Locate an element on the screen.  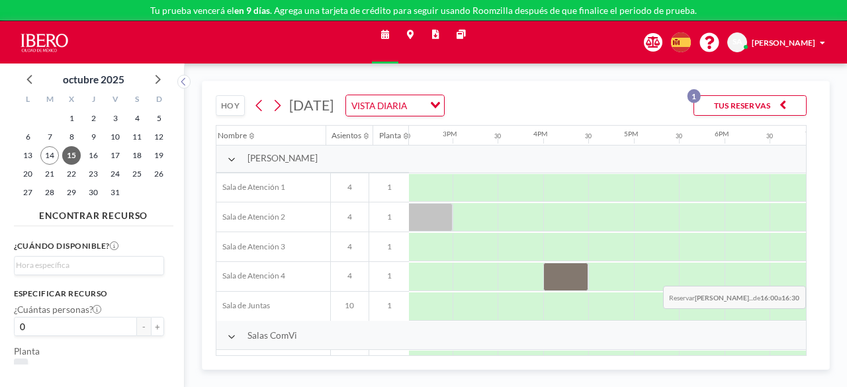
span: Sala de Atención 2 is located at coordinates (251, 217).